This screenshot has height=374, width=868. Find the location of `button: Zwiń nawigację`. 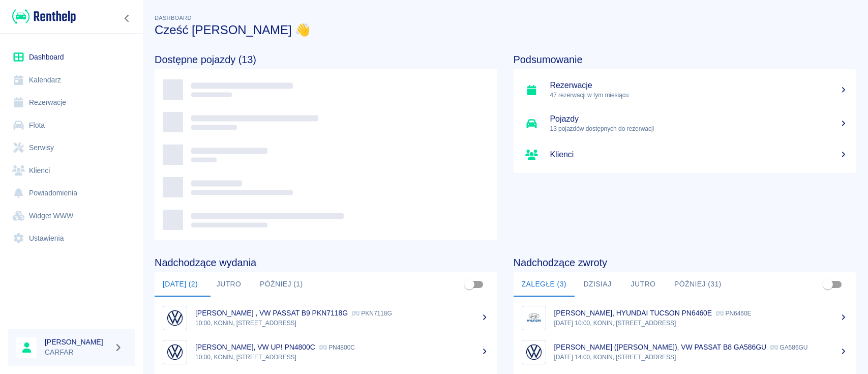

button: Zwiń nawigację is located at coordinates (127, 18).